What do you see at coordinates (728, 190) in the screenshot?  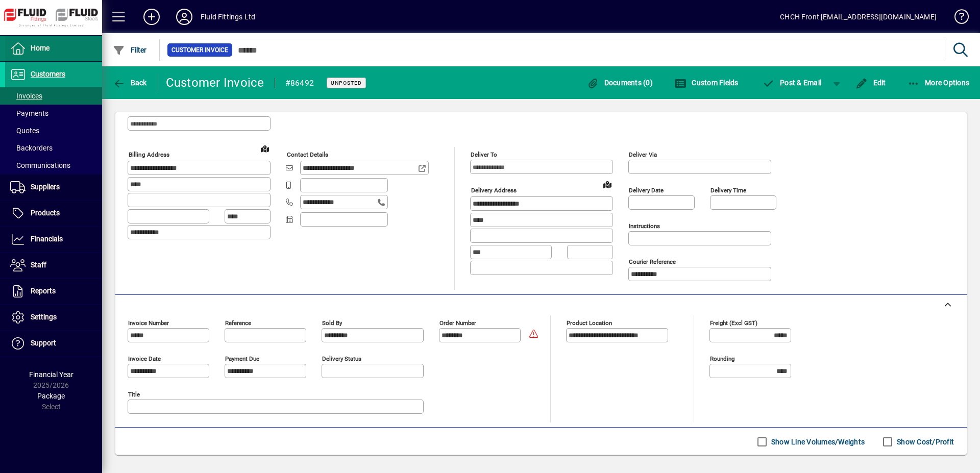 I see `mat-label: Delivery time` at bounding box center [728, 190].